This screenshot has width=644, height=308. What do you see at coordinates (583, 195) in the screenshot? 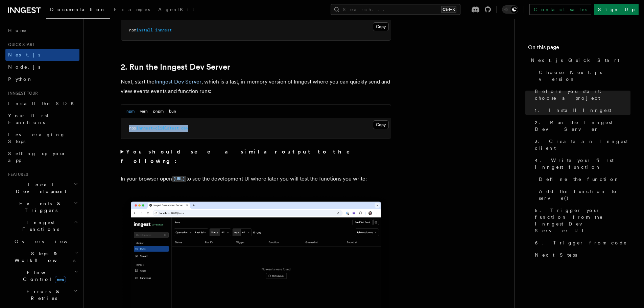
I see `a: Add the function to serve()` at bounding box center [583, 195].